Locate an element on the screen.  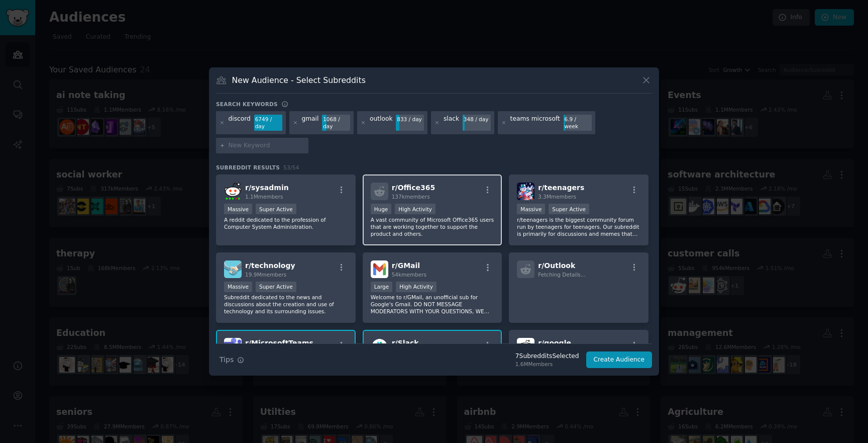
img: google is located at coordinates (525, 346).